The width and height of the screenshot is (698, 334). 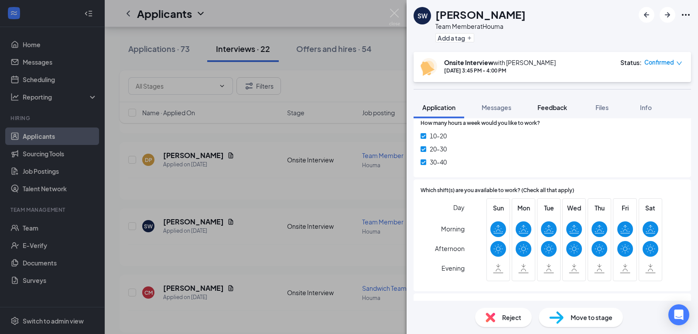 I want to click on span: 10-20, so click(x=438, y=136).